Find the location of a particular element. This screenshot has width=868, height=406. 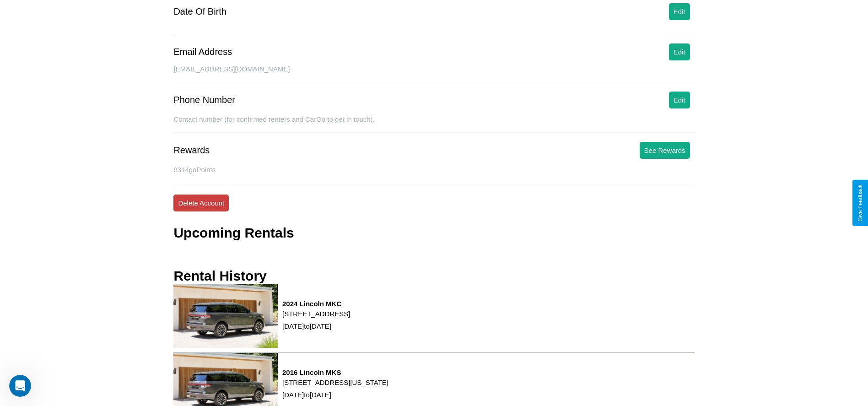

h3: 2024 Lincoln MKC is located at coordinates (316, 304).